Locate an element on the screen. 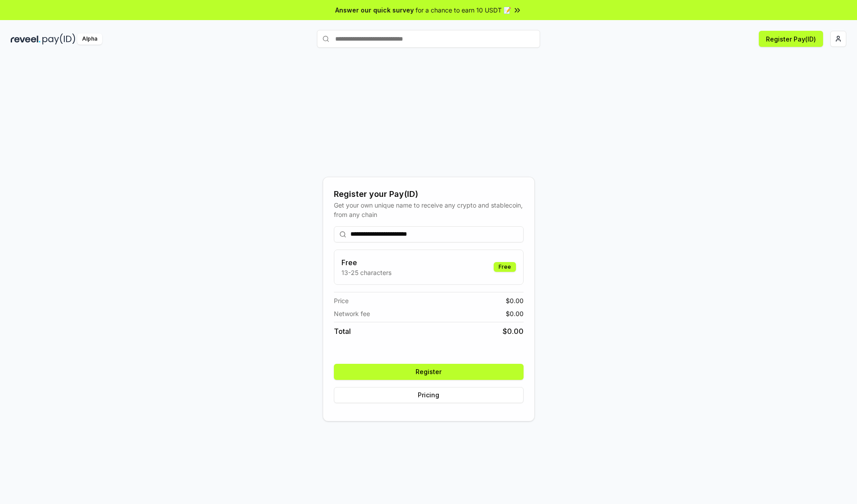 The image size is (857, 504). button: Pricing is located at coordinates (429, 395).